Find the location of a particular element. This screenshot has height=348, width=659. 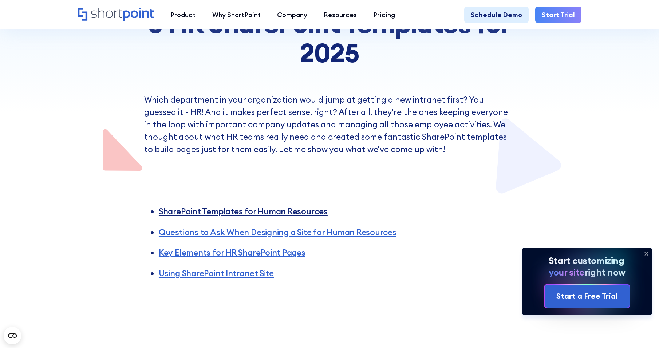

a: Start a Free Trial is located at coordinates (587, 296).